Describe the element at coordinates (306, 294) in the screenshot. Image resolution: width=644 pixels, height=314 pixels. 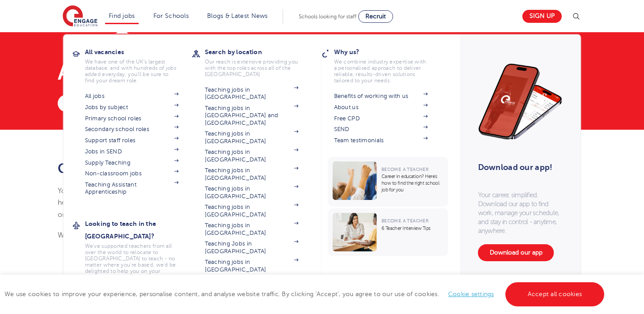
I see `span: We use cookies to improve your experience, personalise content, and analyse website traffic. By c...` at that location.